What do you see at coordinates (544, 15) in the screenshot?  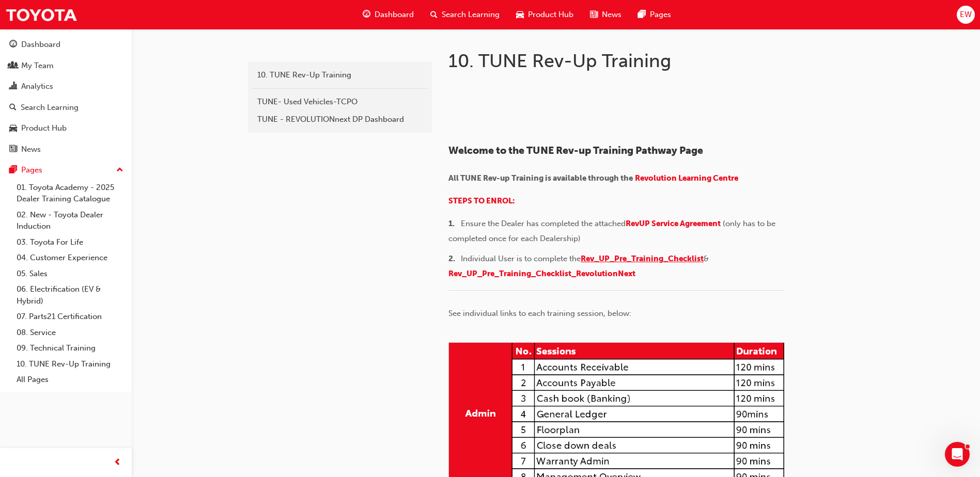 I see `a: car-iconProduct Hub` at bounding box center [544, 15].